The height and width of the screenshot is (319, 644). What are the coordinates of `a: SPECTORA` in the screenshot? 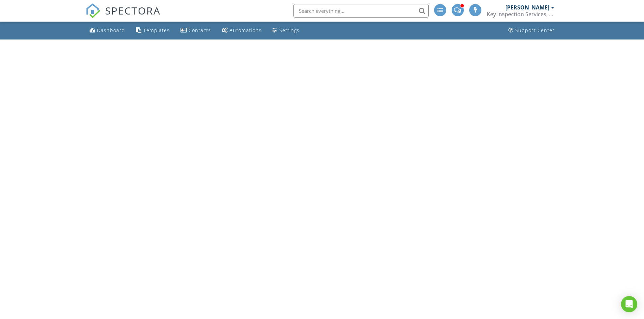 It's located at (123, 16).